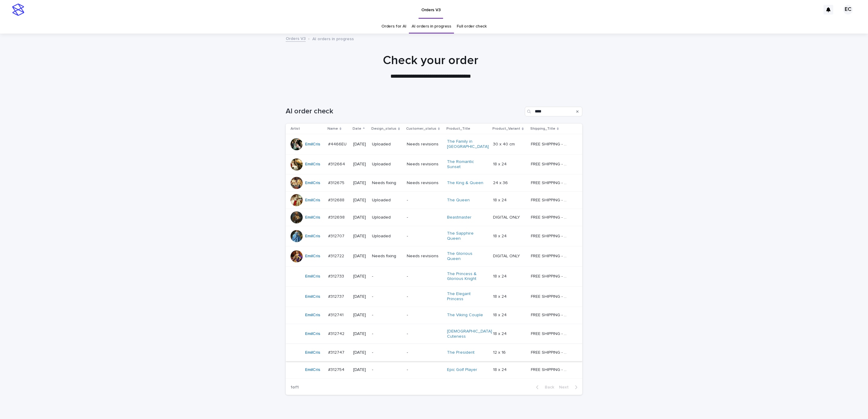 The image size is (868, 419). What do you see at coordinates (553, 112) in the screenshot?
I see `input: Search` at bounding box center [553, 112].